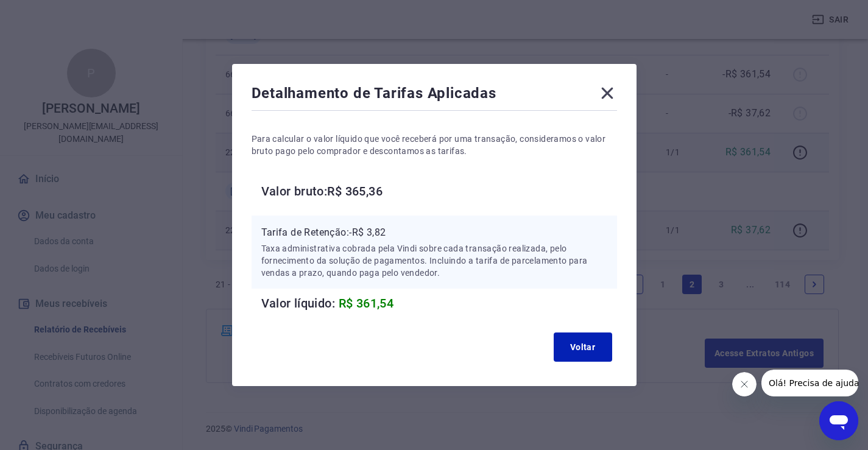 This screenshot has height=450, width=868. What do you see at coordinates (366, 303) in the screenshot?
I see `span: R$ 361,54` at bounding box center [366, 303].